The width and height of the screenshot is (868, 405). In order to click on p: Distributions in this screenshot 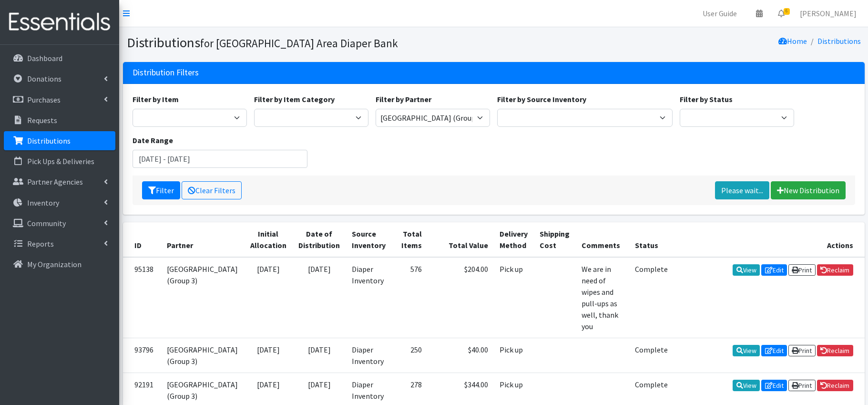, I will do `click(49, 140)`.